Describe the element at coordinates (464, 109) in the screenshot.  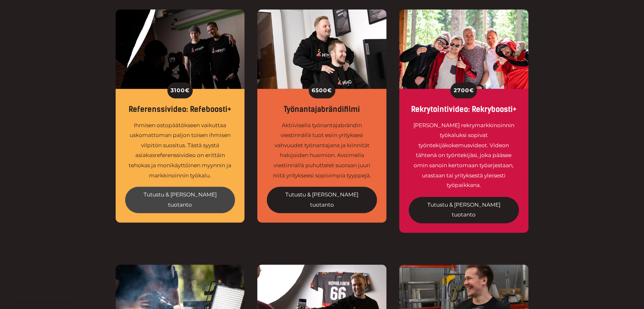
I see `div: Rekrytointivideo: Rekryboosti+` at that location.